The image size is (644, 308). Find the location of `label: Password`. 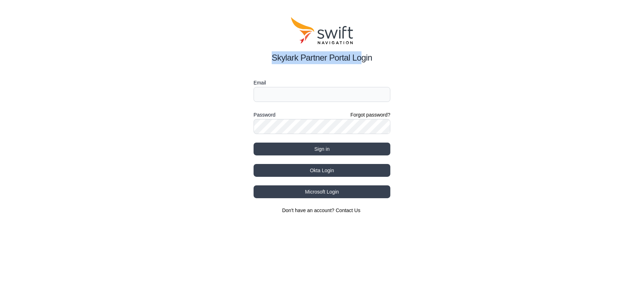

label: Password is located at coordinates (264, 115).